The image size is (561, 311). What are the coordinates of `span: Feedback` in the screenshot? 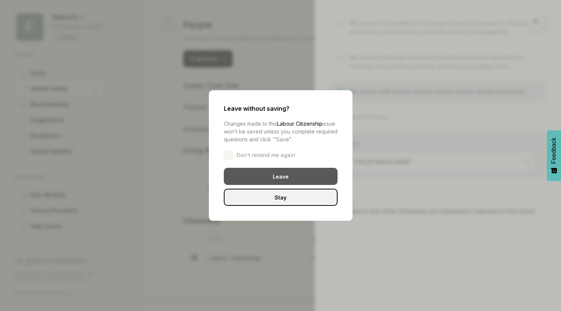 It's located at (554, 151).